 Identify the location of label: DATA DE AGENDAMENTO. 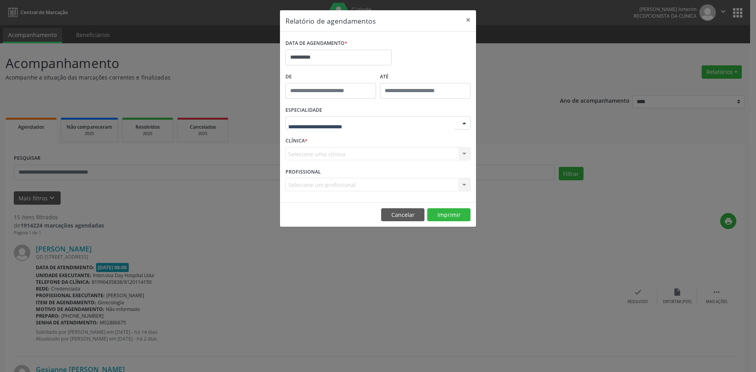
(316, 43).